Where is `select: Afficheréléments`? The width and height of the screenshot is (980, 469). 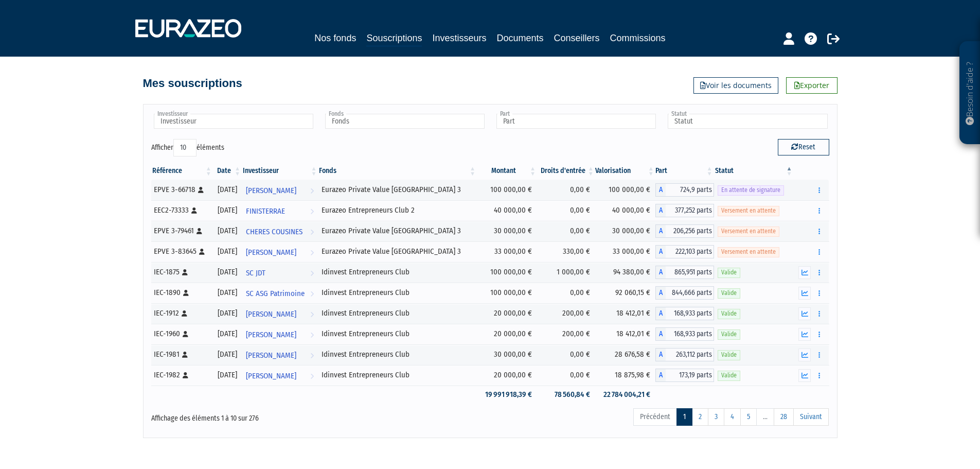
select: Afficheréléments is located at coordinates (185, 148).